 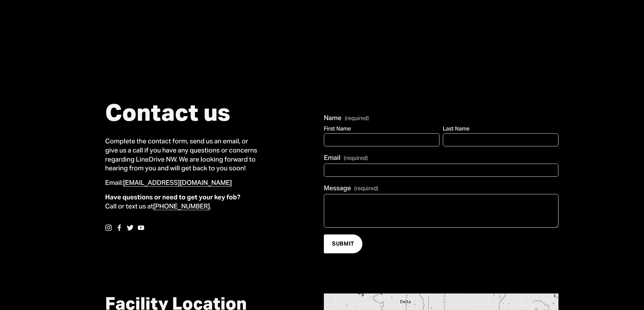 I want to click on p: Email:, so click(x=182, y=183).